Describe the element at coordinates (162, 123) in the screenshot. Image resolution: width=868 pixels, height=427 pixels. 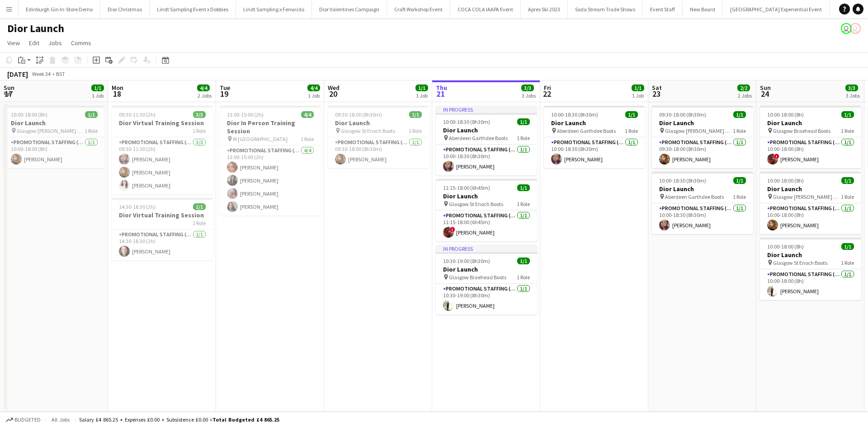
I see `h3: Dior Virtual Training Session` at that location.